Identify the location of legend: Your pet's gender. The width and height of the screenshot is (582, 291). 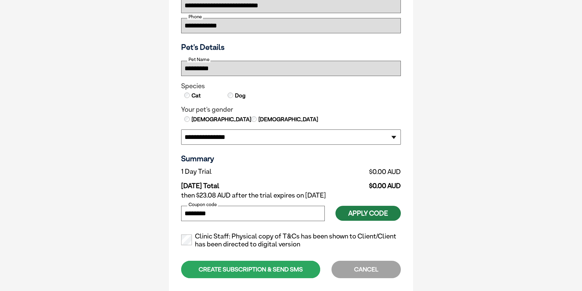
(291, 110).